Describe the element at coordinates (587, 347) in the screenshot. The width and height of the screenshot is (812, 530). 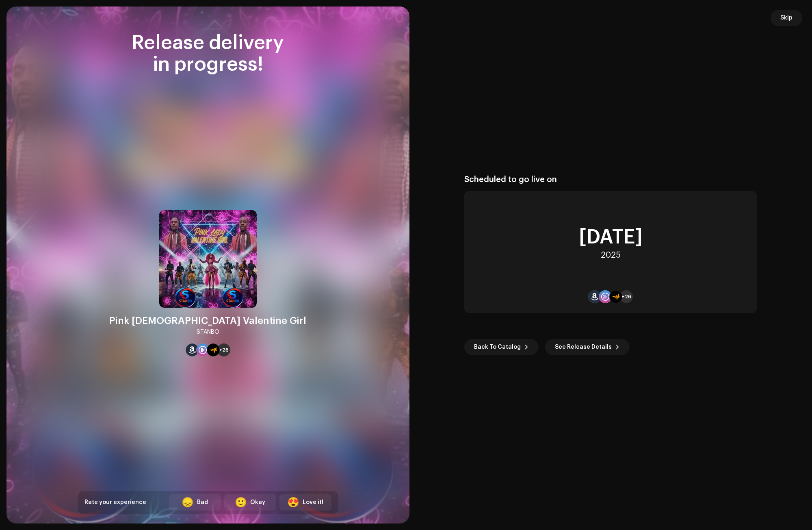
I see `button: See Release Details` at that location.